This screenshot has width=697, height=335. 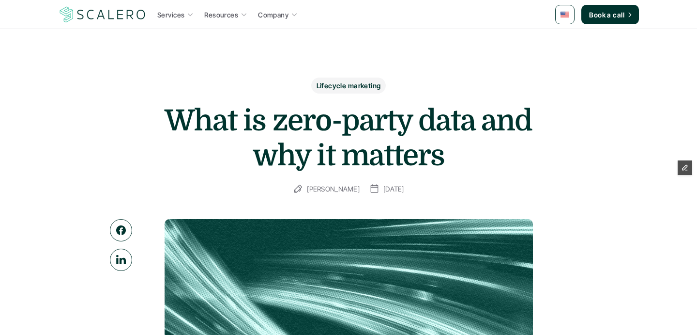 What do you see at coordinates (349, 85) in the screenshot?
I see `p: Lifecycle marketing` at bounding box center [349, 85].